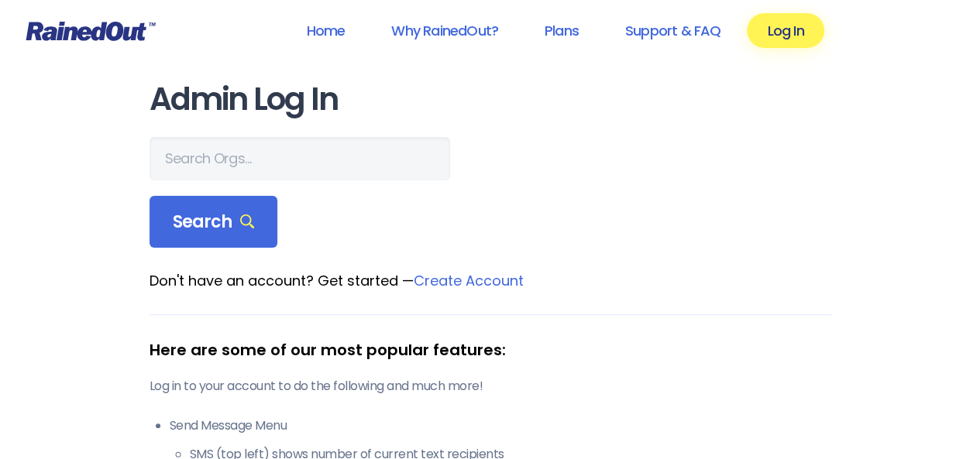 The height and width of the screenshot is (459, 980). What do you see at coordinates (445, 30) in the screenshot?
I see `a: Why RainedOut?` at bounding box center [445, 30].